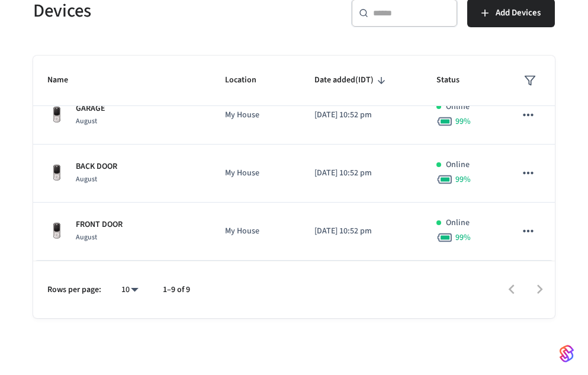 Image resolution: width=588 pixels, height=375 pixels. Describe the element at coordinates (96, 166) in the screenshot. I see `p: BACK DOOR` at that location.